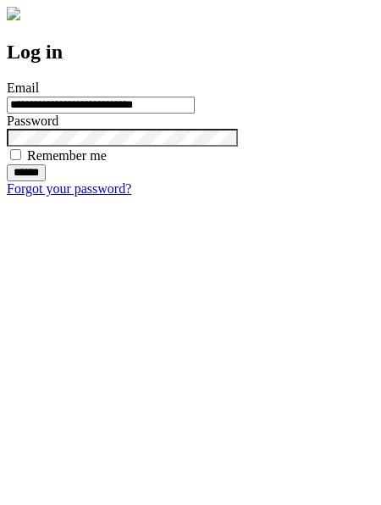 The width and height of the screenshot is (381, 505). What do you see at coordinates (32, 120) in the screenshot?
I see `label: Password` at bounding box center [32, 120].